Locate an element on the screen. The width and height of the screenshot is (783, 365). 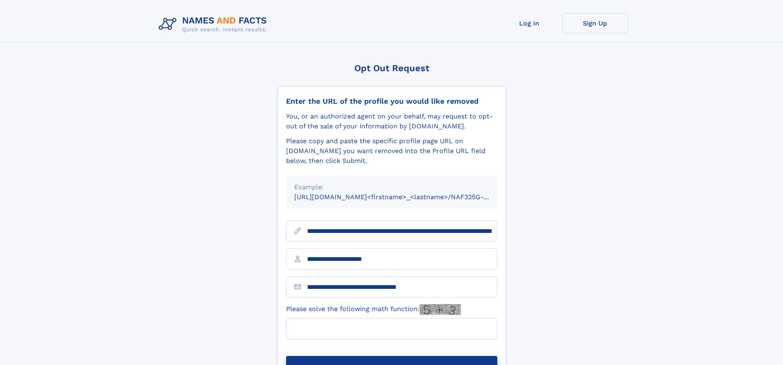
img: Logo Names and Facts is located at coordinates (215, 24).